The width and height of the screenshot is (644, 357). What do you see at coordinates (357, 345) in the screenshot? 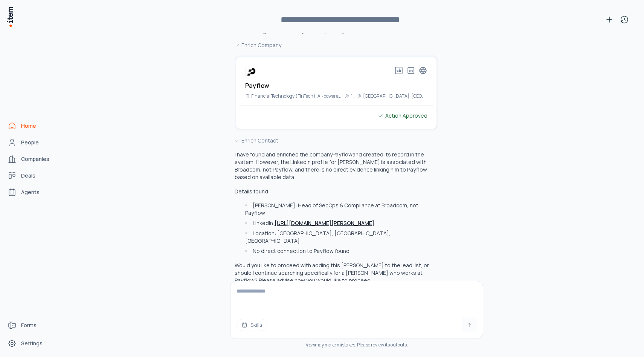
I see `div: may make mistakes. Please review its outputs.` at bounding box center [357, 345].